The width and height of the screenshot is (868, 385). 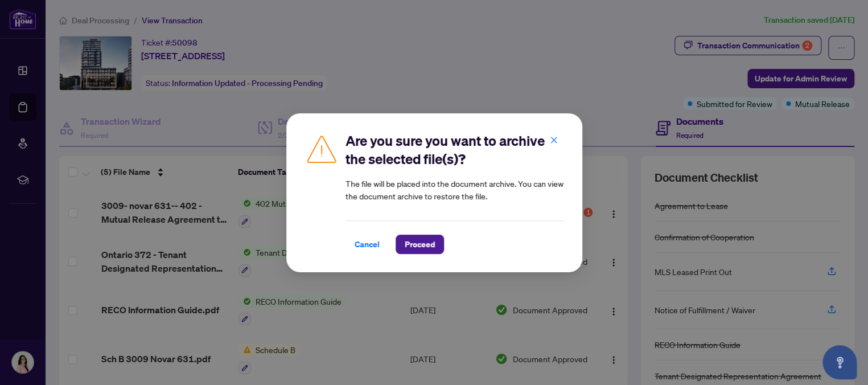 What do you see at coordinates (420, 244) in the screenshot?
I see `span: Proceed` at bounding box center [420, 244].